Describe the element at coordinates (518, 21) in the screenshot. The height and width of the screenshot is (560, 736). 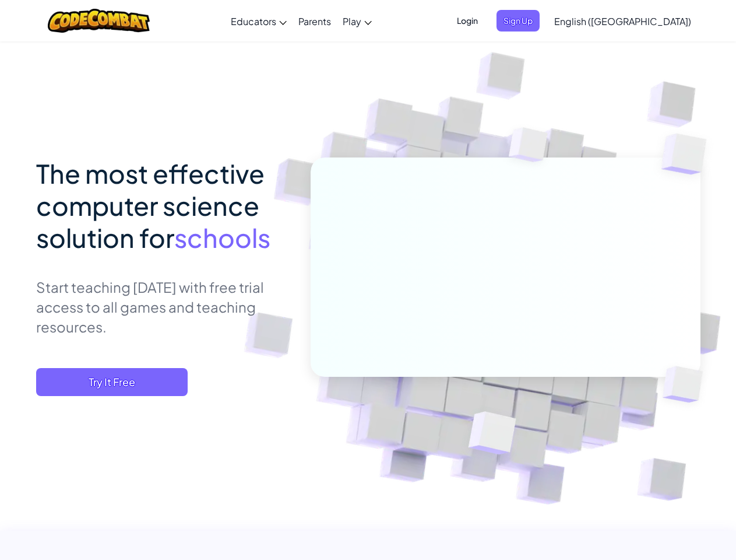
I see `span: Sign Up` at that location.